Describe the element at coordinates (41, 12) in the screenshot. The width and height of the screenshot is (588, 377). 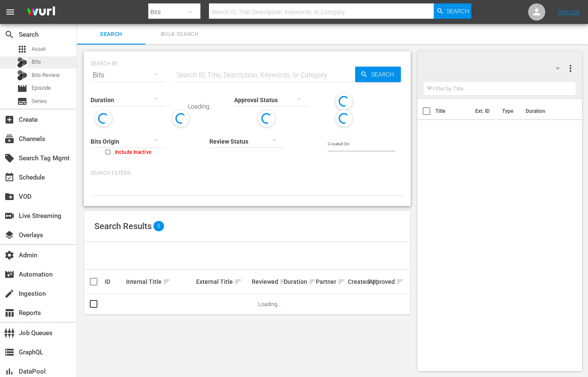
I see `img: ans4CAIJ8jUAAAAAAAAAAAAAAAAAAAAAAAAgQb4GAAAAAAAAAAAAAAAAAAAAAAAAJMjXAAAAAAAAAAAAAAAAAAAAAAAAgAT5G...` at that location.